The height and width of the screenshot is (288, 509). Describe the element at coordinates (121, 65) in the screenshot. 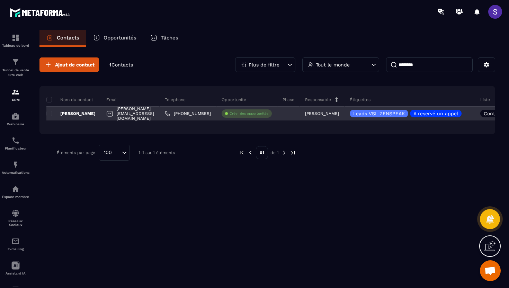

I see `p: 1` at that location.